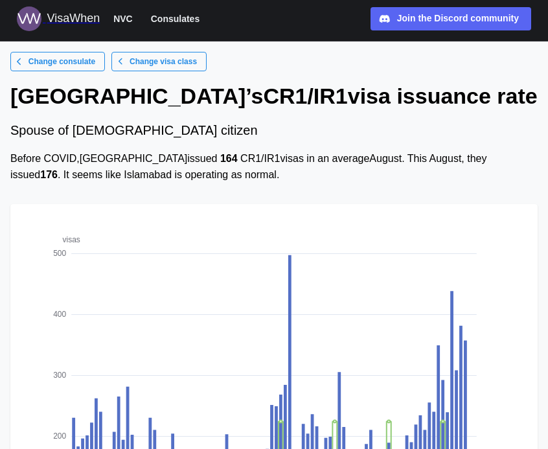  Describe the element at coordinates (458, 19) in the screenshot. I see `div: Join the Discord community` at that location.